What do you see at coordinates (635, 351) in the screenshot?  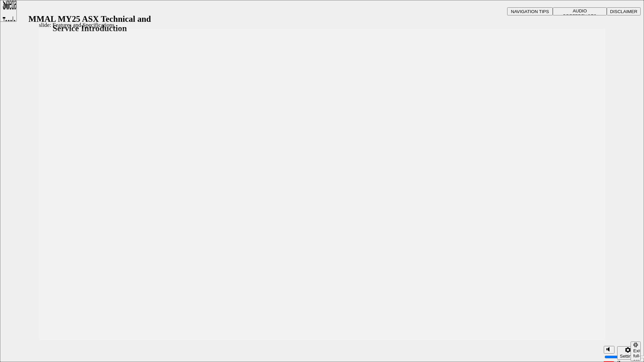 I see `nav: slide navigation` at bounding box center [635, 351].